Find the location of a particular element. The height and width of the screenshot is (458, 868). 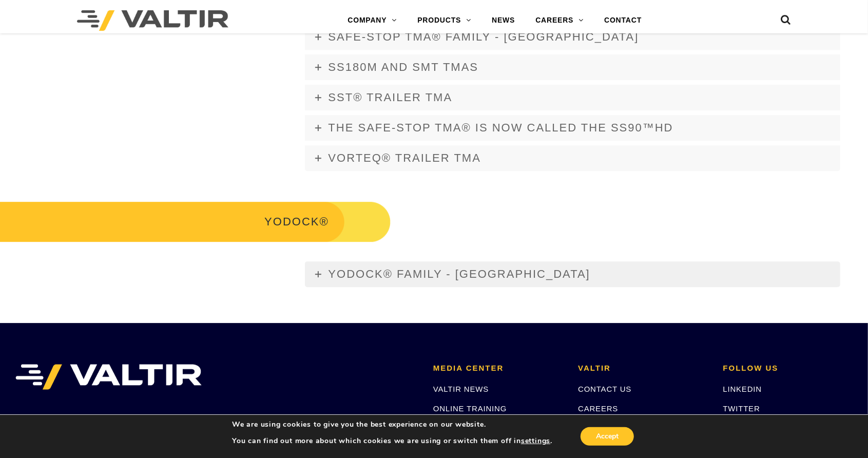

a: SST® TRAILER TMA is located at coordinates (573, 97).